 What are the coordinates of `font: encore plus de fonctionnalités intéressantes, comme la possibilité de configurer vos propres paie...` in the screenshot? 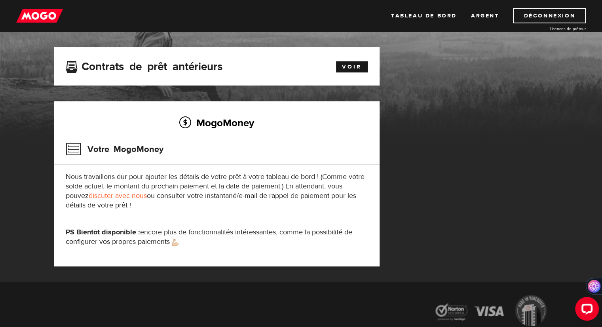 It's located at (209, 237).